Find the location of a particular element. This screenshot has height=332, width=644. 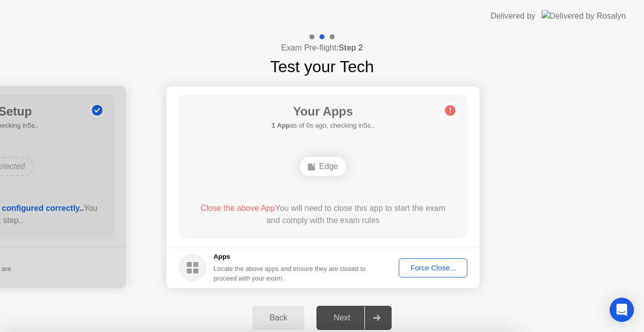

span: Close the above App is located at coordinates (238, 207).